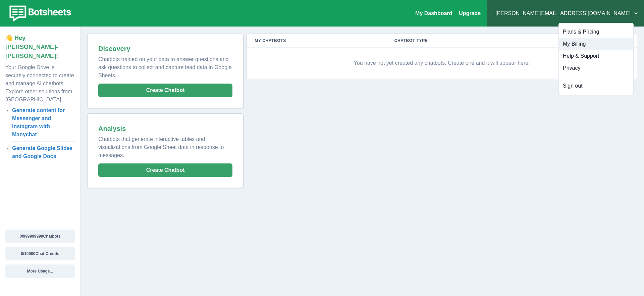  I want to click on button: Privacy, so click(596, 68).